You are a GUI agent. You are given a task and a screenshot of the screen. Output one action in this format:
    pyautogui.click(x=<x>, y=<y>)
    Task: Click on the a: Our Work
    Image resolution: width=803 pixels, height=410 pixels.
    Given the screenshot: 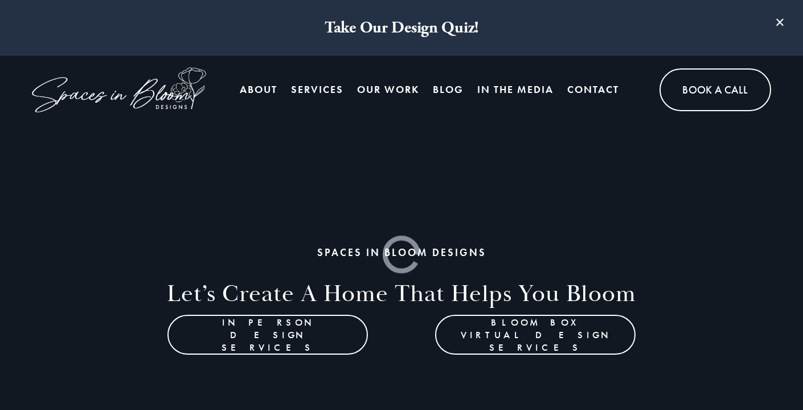 What is the action you would take?
    pyautogui.click(x=388, y=89)
    